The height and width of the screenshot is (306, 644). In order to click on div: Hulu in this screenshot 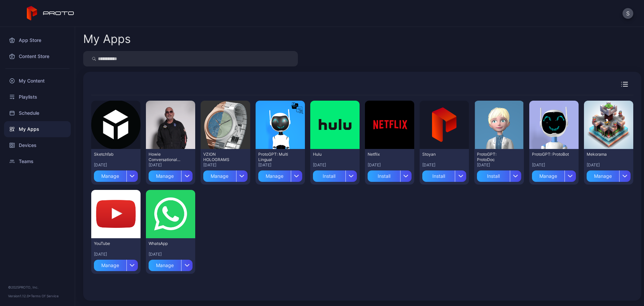, I will do `click(332, 154)`.